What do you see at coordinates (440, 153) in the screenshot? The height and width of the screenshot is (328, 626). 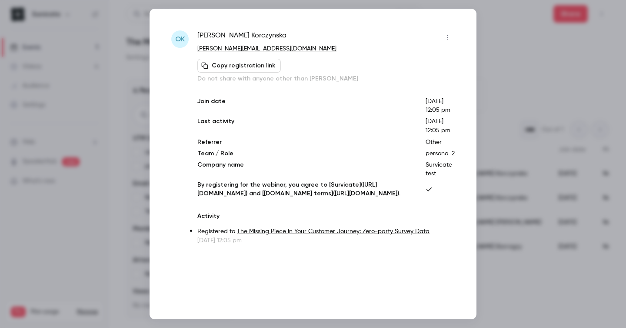 I see `p: persona_2` at bounding box center [440, 153].